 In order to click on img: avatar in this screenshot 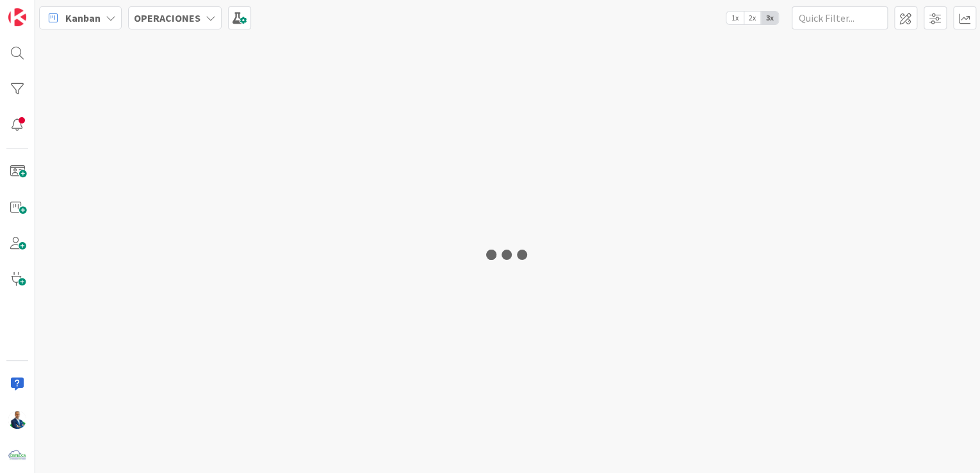, I will do `click(17, 456)`.